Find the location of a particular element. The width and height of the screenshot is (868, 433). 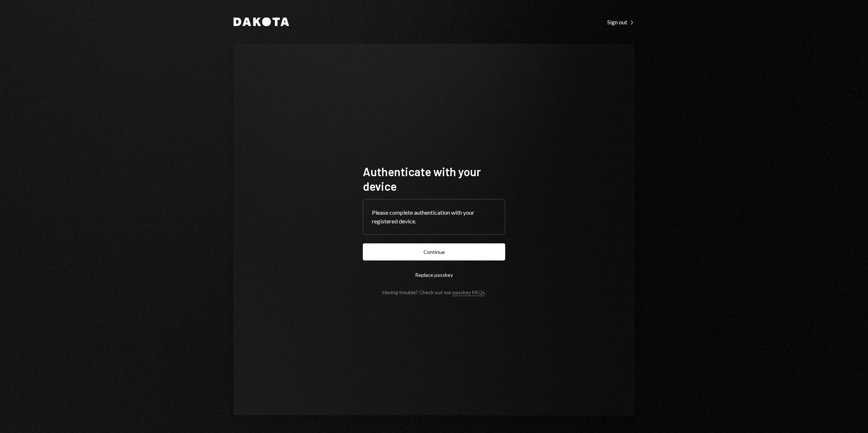

button: Continue is located at coordinates (434, 252).